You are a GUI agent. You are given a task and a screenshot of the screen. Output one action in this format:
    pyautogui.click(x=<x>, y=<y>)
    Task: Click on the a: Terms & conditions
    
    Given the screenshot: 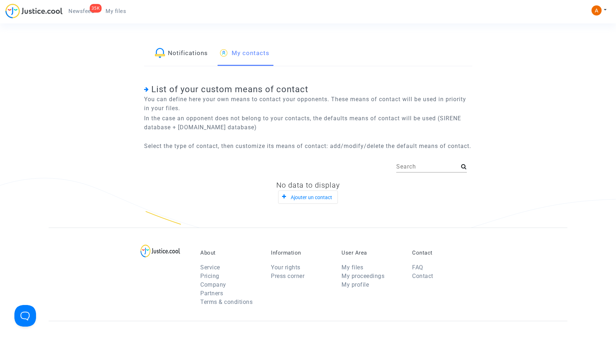 What is the action you would take?
    pyautogui.click(x=226, y=302)
    